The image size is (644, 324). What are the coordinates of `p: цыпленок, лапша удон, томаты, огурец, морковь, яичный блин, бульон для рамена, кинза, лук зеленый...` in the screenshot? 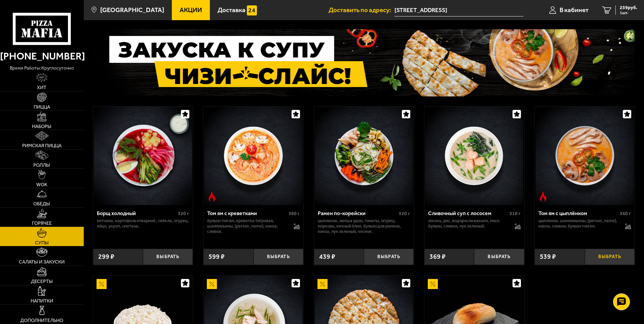 It's located at (364, 226).